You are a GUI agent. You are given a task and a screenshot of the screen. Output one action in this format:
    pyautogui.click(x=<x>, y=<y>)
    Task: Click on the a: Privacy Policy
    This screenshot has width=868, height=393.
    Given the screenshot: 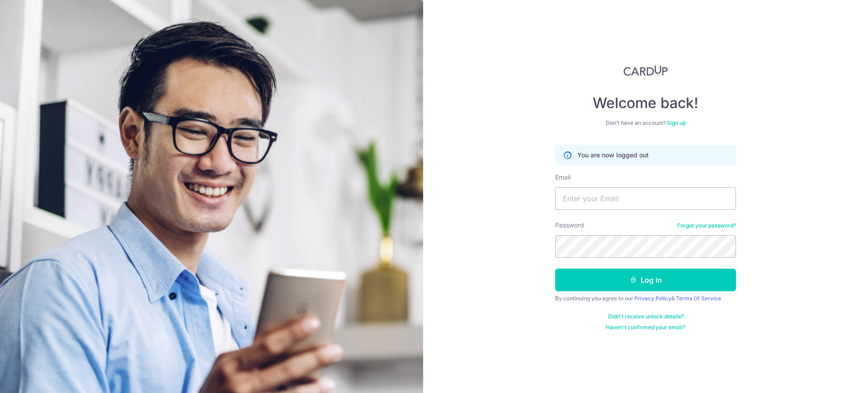 What is the action you would take?
    pyautogui.click(x=653, y=298)
    